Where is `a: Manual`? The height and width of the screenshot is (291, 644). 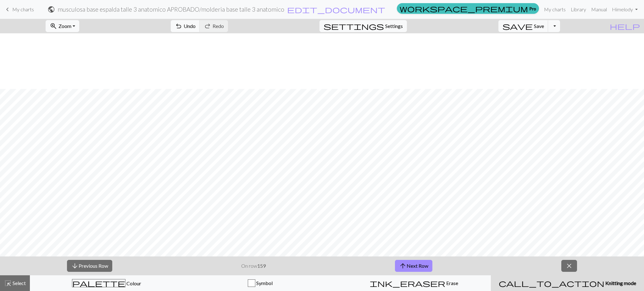 a: Manual is located at coordinates (599, 9).